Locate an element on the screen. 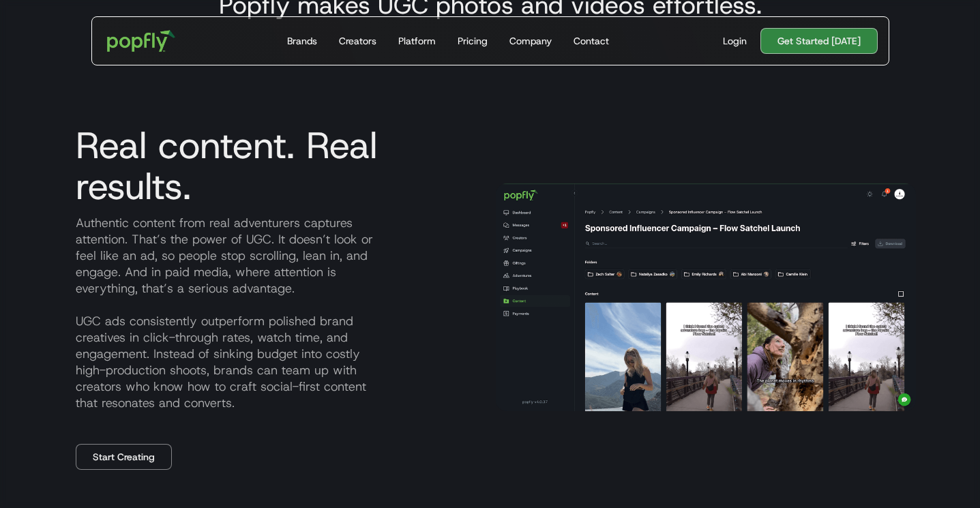 This screenshot has height=508, width=980. p: Authentic content from real adventurers captures attention. That’s the power of UGC. It doesn’t l... is located at coordinates (275, 313).